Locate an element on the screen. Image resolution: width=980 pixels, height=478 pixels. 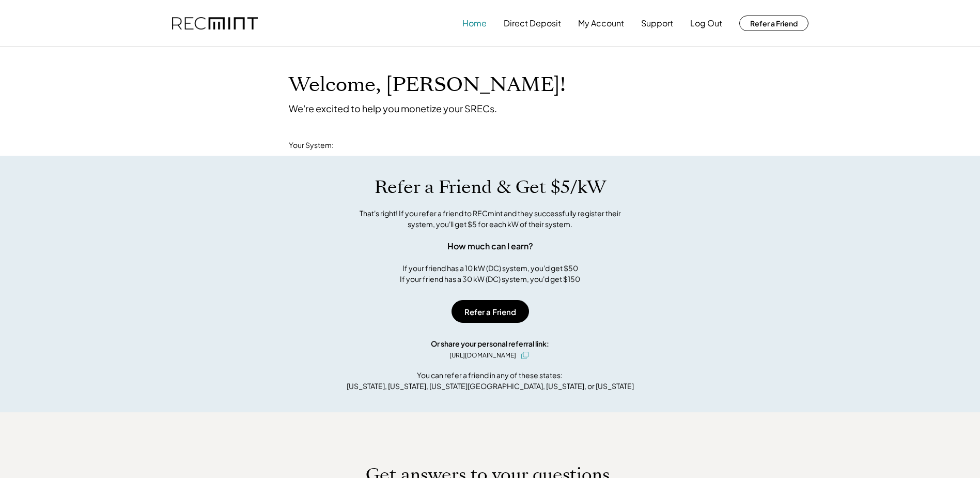
div: Your System: is located at coordinates (311, 145).